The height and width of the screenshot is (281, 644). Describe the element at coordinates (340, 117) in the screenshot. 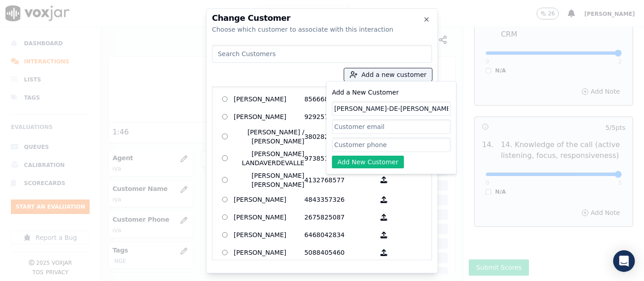

I see `p: 9292572248` at that location.